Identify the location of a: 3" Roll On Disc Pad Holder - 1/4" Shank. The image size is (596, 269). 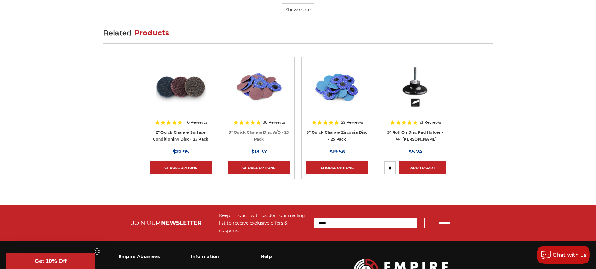
(415, 91).